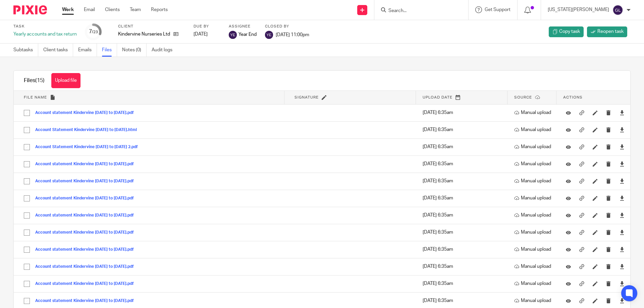 This screenshot has width=644, height=308. Describe the element at coordinates (437, 97) in the screenshot. I see `span: Upload date` at that location.